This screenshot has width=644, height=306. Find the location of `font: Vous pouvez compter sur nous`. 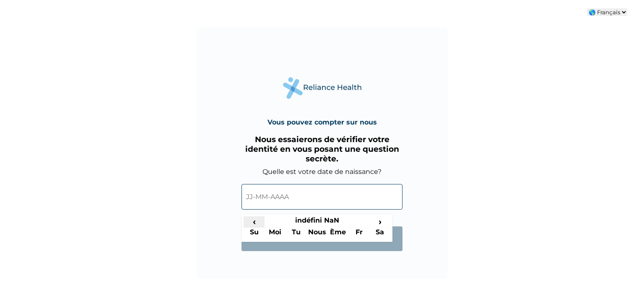

font: Vous pouvez compter sur nous is located at coordinates (322, 122).